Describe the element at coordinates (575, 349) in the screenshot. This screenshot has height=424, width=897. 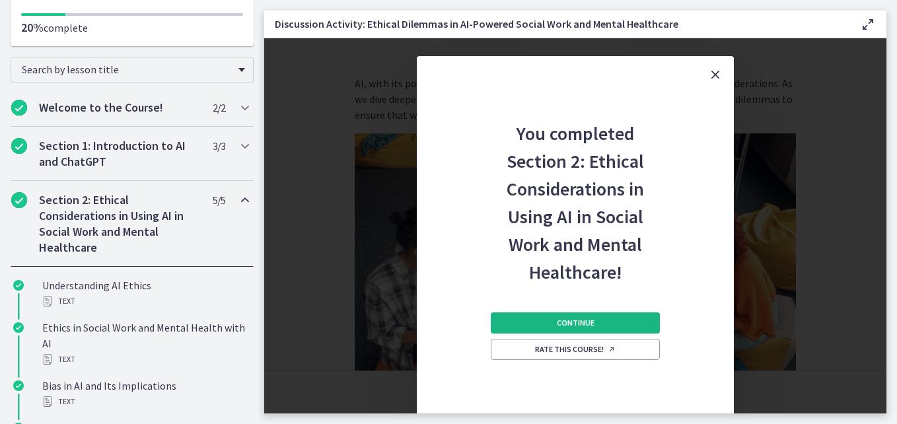
I see `a: Rate this course! Opens in a new window` at that location.